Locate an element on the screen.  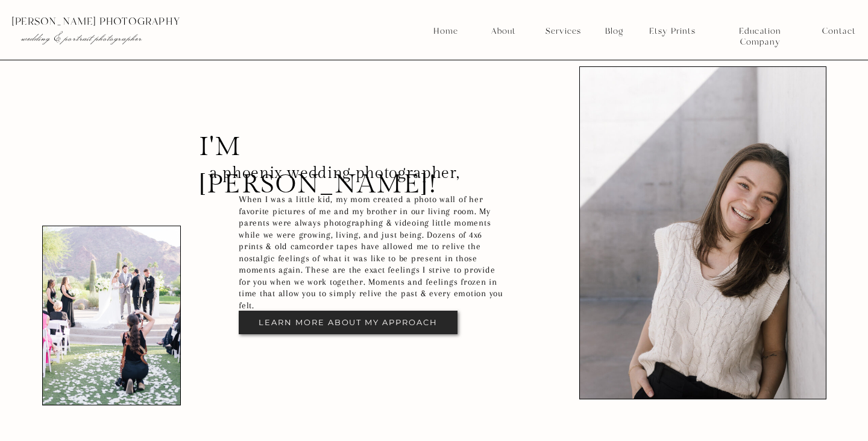
nav: Education Company is located at coordinates (760, 31).